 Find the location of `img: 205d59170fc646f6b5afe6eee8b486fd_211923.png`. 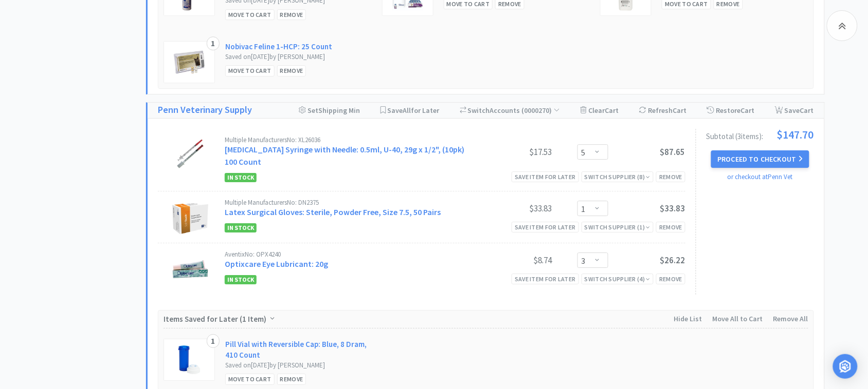

img: 205d59170fc646f6b5afe6eee8b486fd_211923.png is located at coordinates (190, 217).